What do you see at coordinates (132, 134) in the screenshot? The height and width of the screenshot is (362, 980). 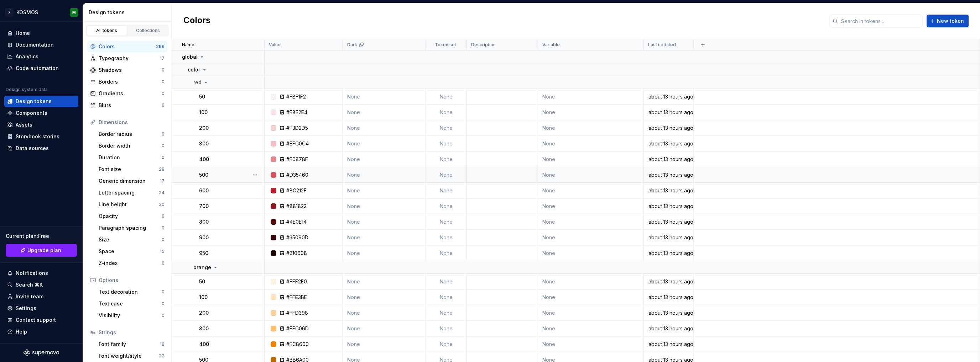 I see `a: Border radius0` at bounding box center [132, 134].